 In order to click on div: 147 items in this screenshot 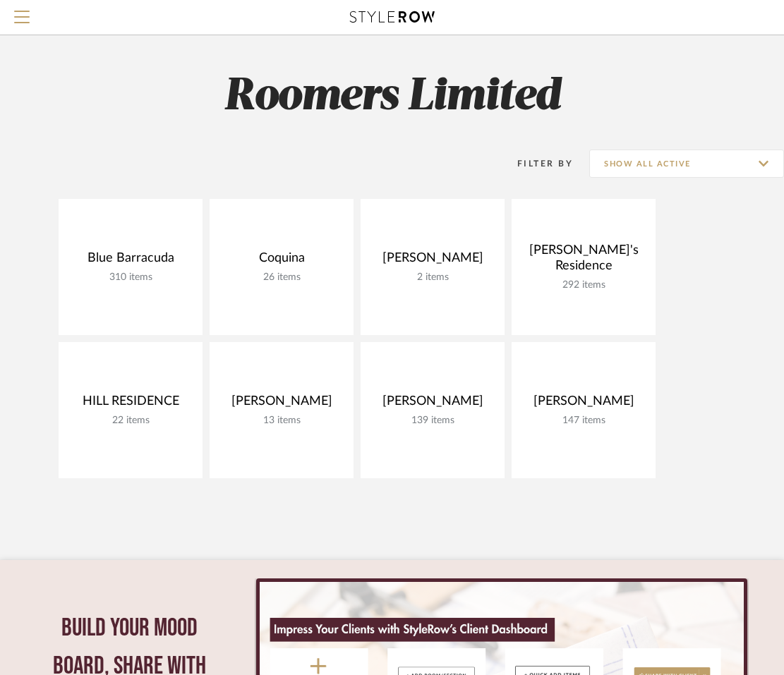, I will do `click(583, 421)`.